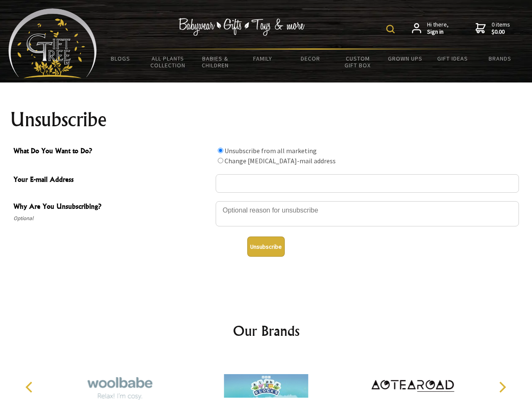 The width and height of the screenshot is (532, 404). What do you see at coordinates (52, 43) in the screenshot?
I see `img: Babyware - Gifts - Toys and more...` at bounding box center [52, 43].